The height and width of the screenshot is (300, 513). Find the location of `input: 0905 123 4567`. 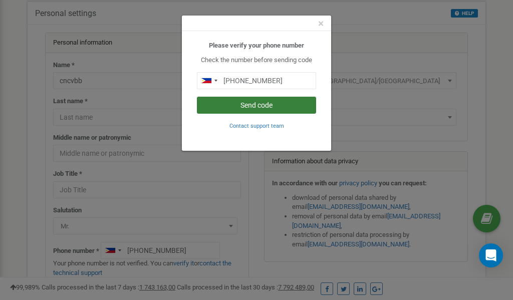

input: 0905 123 4567 is located at coordinates (256, 81).